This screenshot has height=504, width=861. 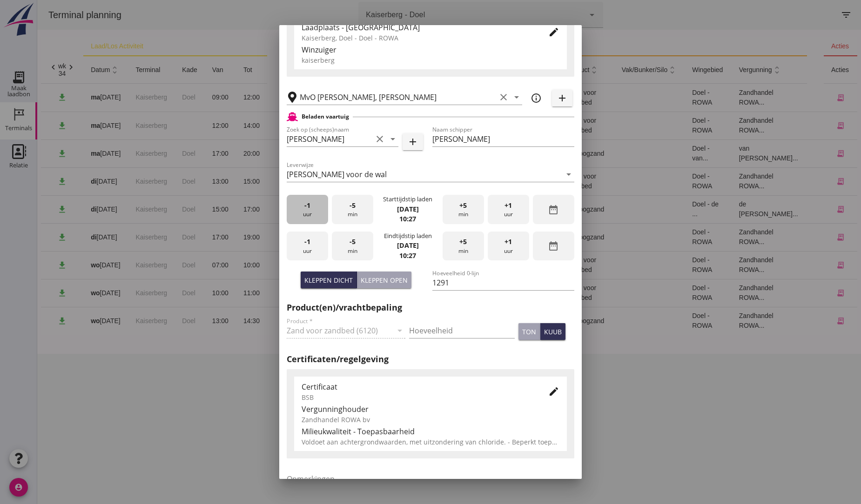 I want to click on div: Honte, so click(x=280, y=238).